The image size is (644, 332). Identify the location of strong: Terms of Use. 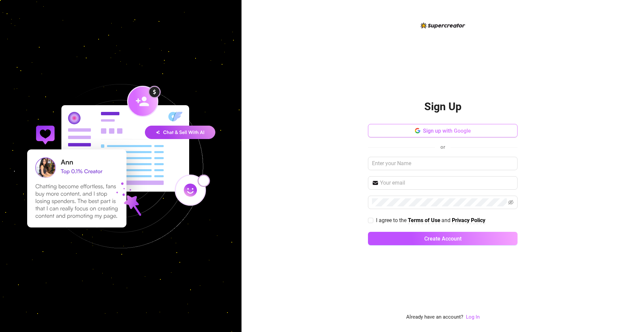
(424, 220).